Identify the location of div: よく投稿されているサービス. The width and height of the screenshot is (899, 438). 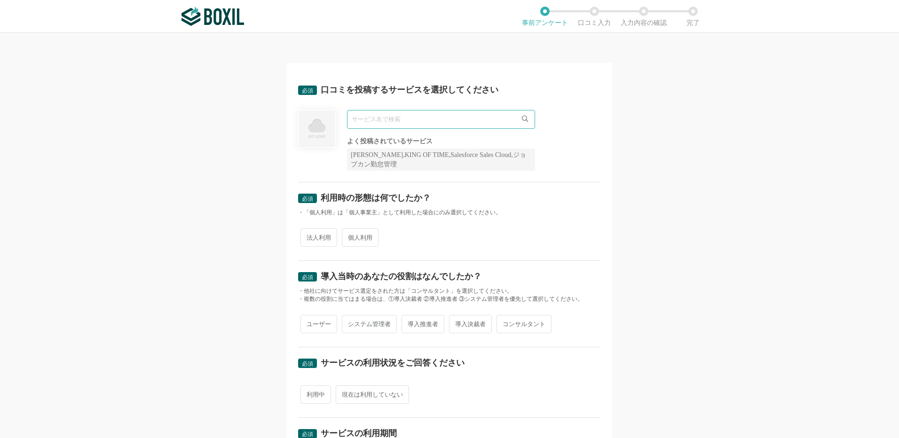
(441, 141).